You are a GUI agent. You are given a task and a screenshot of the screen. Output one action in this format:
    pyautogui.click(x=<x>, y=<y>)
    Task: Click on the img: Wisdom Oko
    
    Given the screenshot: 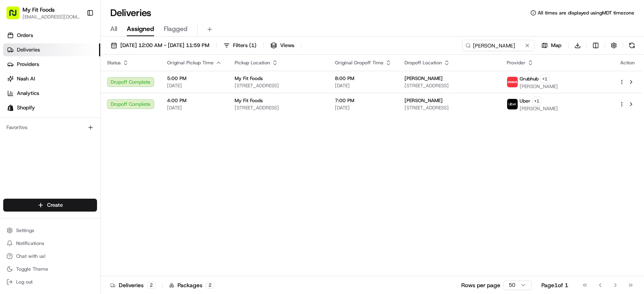 What is the action you would take?
    pyautogui.click(x=15, y=125)
    